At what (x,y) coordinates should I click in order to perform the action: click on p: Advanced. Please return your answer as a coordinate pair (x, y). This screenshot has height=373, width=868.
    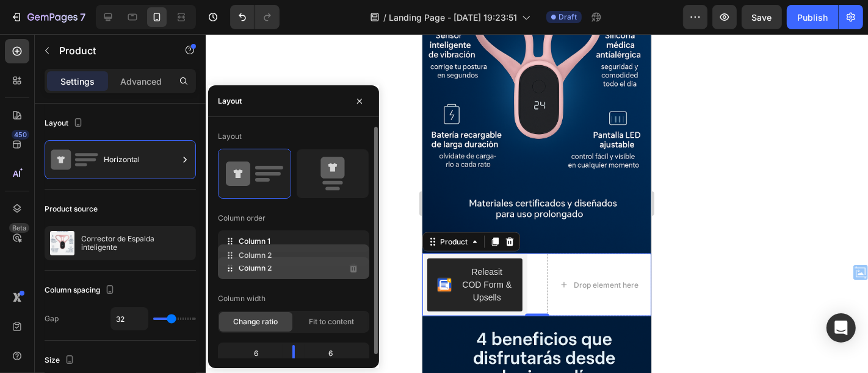
    Looking at the image, I should click on (141, 81).